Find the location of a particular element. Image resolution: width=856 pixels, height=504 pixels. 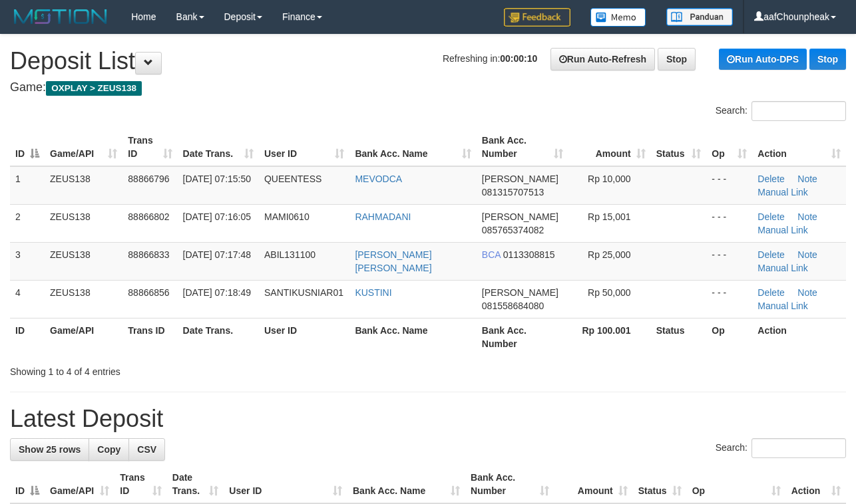

th: Bank Acc. Name is located at coordinates (413, 337).